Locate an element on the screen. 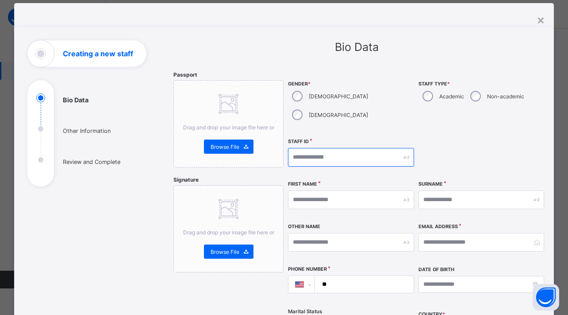 The width and height of the screenshot is (568, 315). label: Academic is located at coordinates (452, 96).